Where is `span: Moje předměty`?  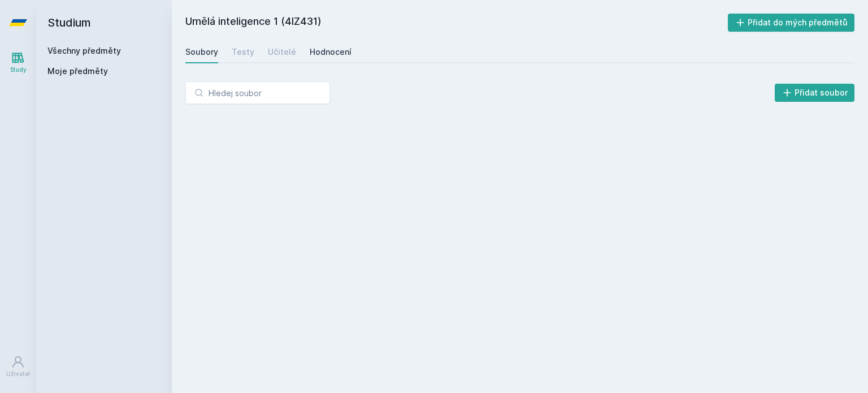
span: Moje předměty is located at coordinates (77, 71).